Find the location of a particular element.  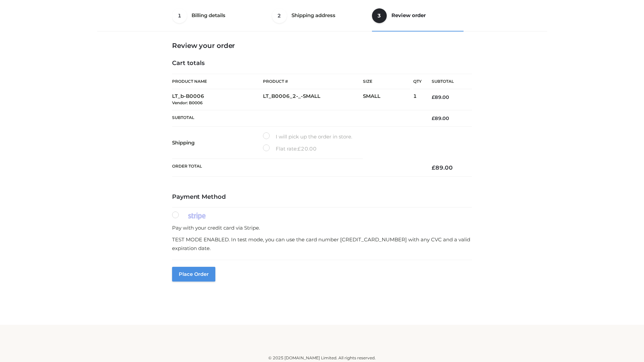

th: Shipping is located at coordinates (218, 143).